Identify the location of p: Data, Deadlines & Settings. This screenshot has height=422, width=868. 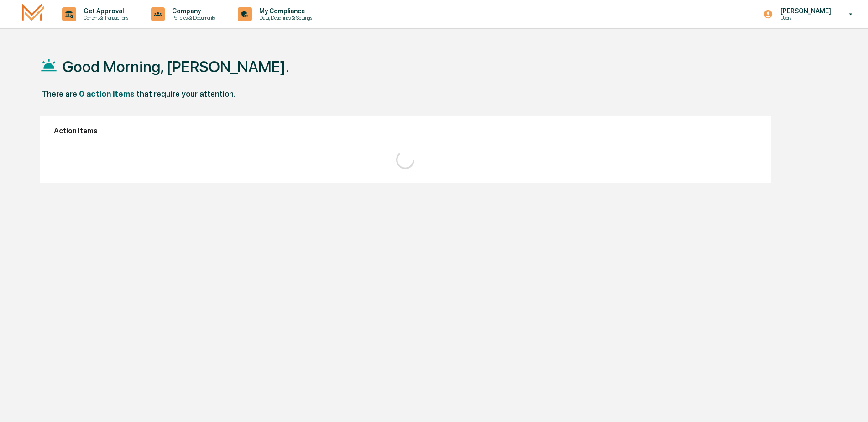
(285, 18).